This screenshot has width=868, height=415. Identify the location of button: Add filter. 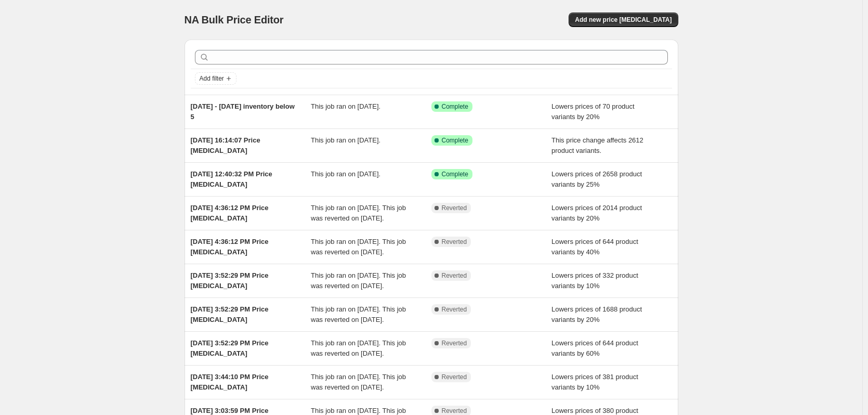
(216, 79).